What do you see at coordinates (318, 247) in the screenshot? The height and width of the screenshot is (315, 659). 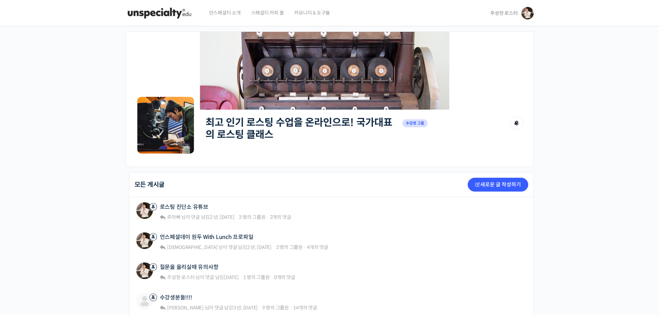 I see `span: 4개의 댓글` at bounding box center [318, 247].